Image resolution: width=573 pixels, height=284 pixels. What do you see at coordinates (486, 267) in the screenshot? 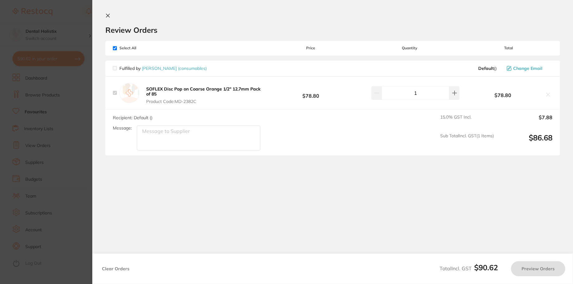
I see `b: $90.62` at bounding box center [486, 267].